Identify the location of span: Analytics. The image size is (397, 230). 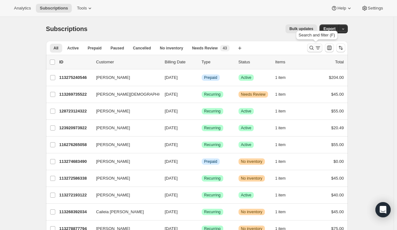
(22, 8).